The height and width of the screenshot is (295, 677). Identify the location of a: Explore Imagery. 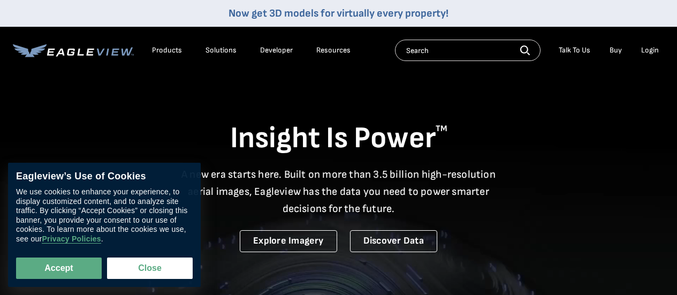
(288, 241).